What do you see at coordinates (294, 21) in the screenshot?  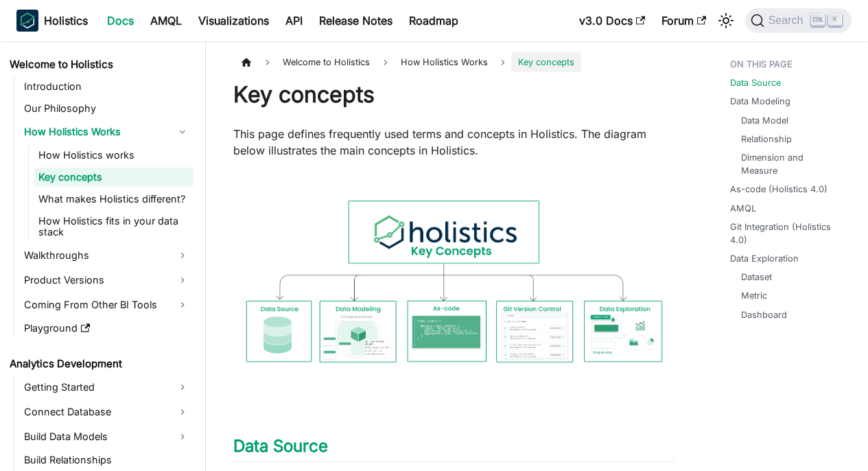 I see `a: API` at bounding box center [294, 21].